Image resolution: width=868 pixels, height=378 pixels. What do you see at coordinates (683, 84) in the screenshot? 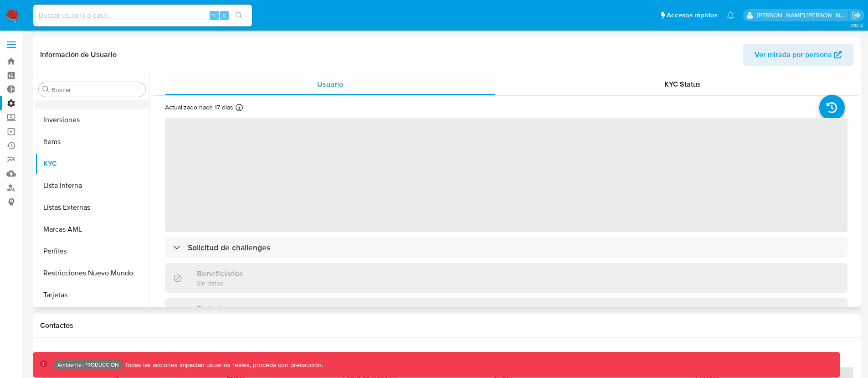
I see `span: KYC Status` at bounding box center [683, 84].